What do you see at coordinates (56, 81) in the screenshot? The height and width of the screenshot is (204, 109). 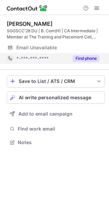 I see `button: save-profile-one-click` at bounding box center [56, 81].